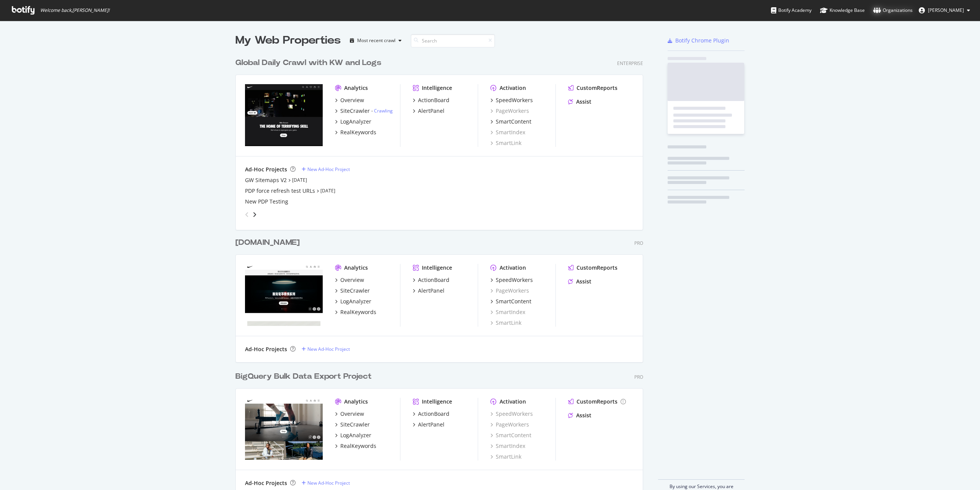  I want to click on div: Global Daily Crawl with KW and Logs, so click(308, 63).